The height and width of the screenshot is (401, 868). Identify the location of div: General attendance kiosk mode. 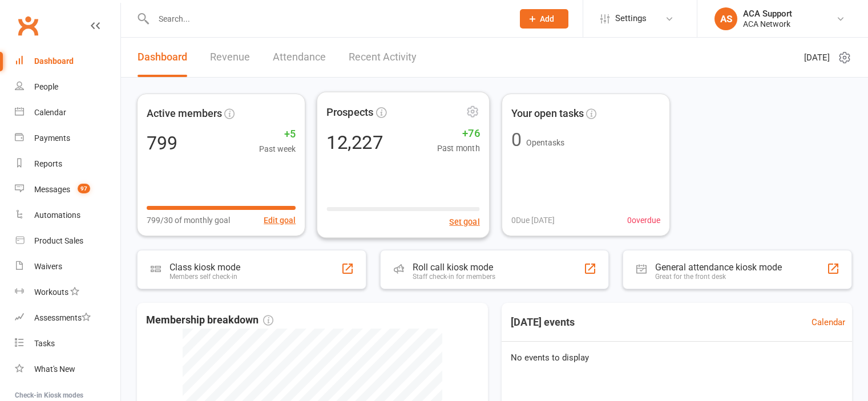
(719, 267).